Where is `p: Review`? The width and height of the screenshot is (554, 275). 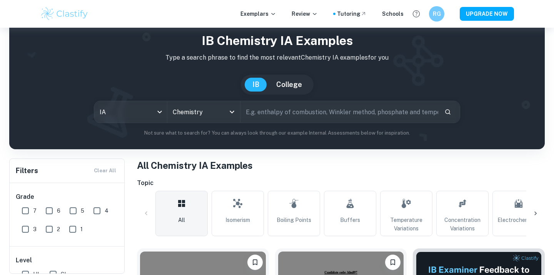 p: Review is located at coordinates (305, 14).